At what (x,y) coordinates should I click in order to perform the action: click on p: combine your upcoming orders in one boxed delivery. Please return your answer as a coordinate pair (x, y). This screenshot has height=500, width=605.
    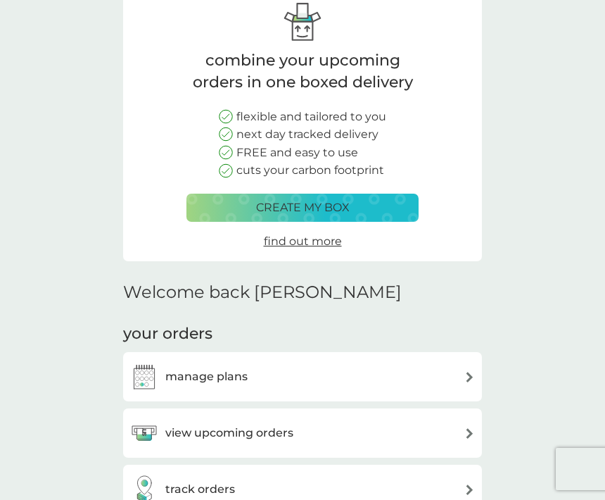
    Looking at the image, I should click on (303, 72).